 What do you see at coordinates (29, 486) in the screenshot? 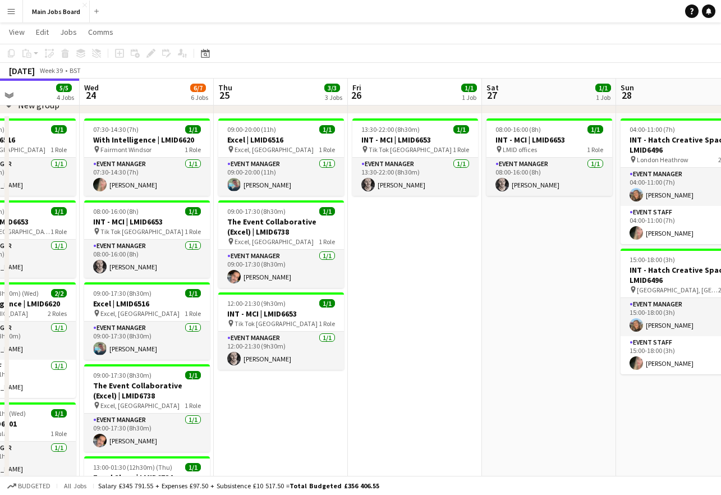
I see `button: Budgeted` at bounding box center [29, 486].